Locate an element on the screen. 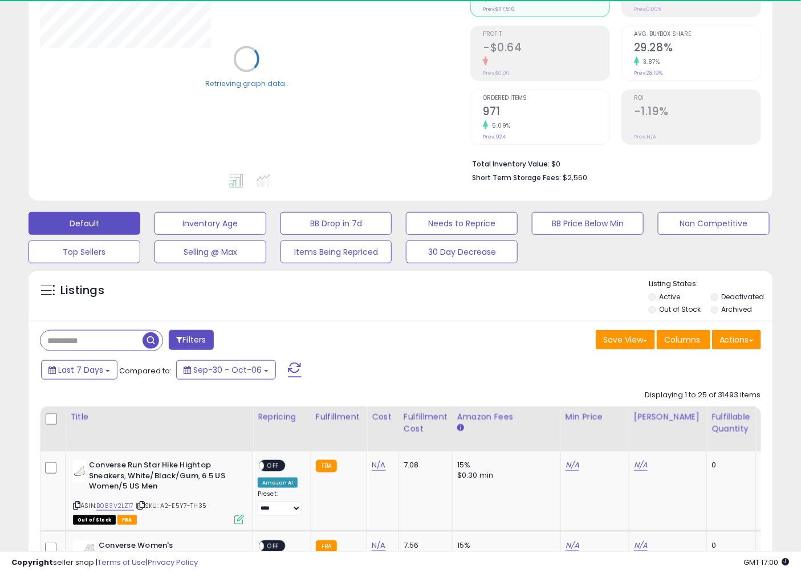 This screenshot has width=801, height=574. small: Prev: $117,516 is located at coordinates (498, 9).